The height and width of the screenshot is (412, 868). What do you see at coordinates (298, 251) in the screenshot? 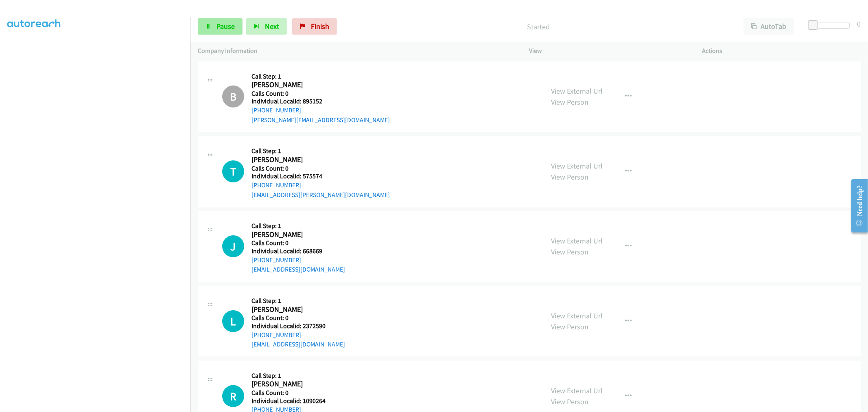
I see `h5: Individual Localid: 668669` at bounding box center [298, 251].